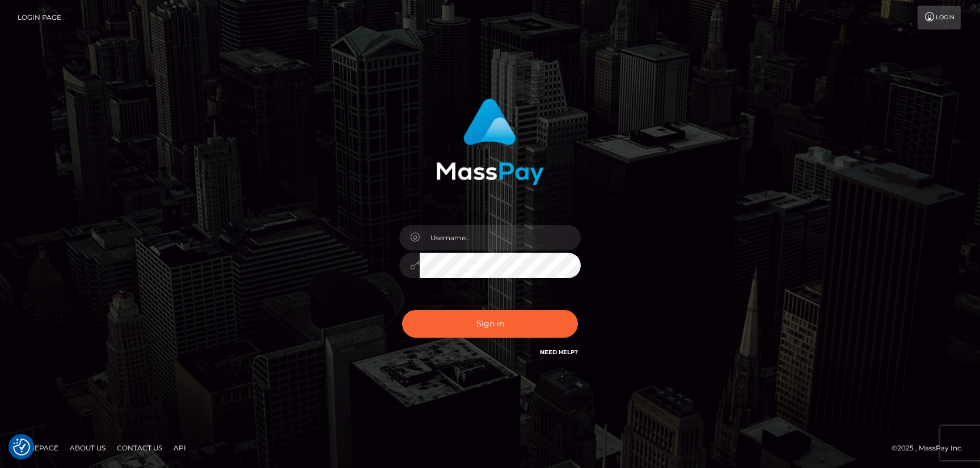 This screenshot has width=980, height=468. What do you see at coordinates (39, 17) in the screenshot?
I see `a: Login Page` at bounding box center [39, 17].